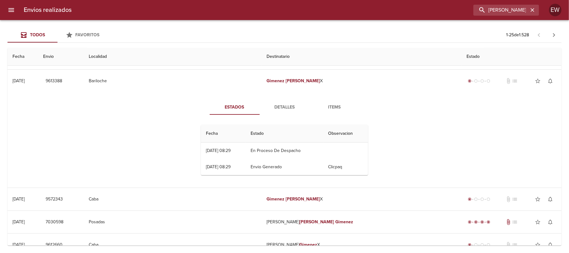 Image resolution: width=569 pixels, height=253 pixels. I want to click on span: Detalles, so click(285, 107).